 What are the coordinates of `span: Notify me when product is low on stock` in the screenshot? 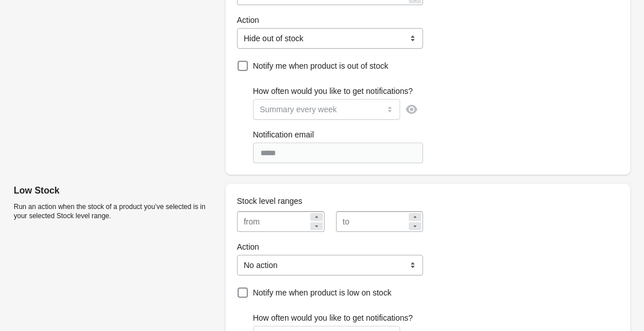 It's located at (322, 293).